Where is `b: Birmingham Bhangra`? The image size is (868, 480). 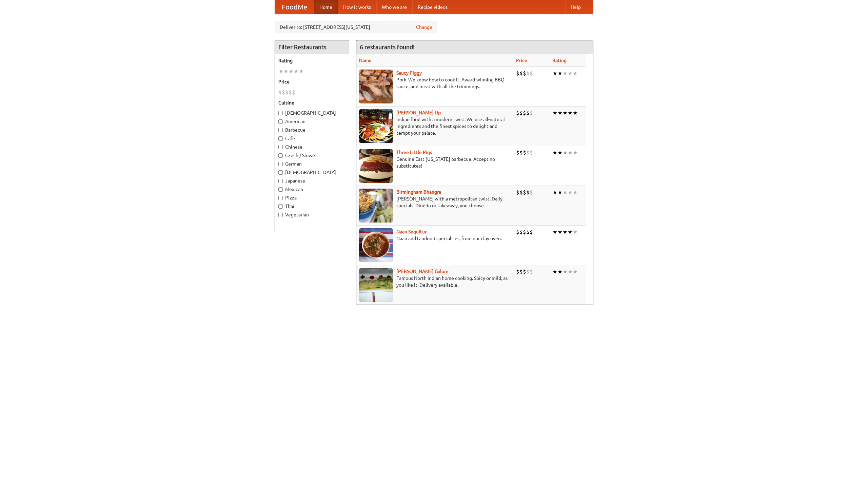 b: Birmingham Bhangra is located at coordinates (419, 192).